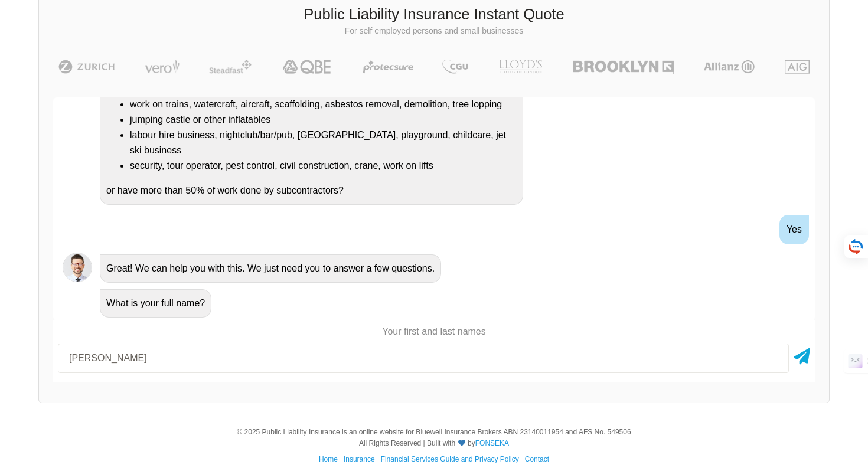 This screenshot has width=868, height=471. Describe the element at coordinates (77, 267) in the screenshot. I see `img: Chatbot | PLI` at that location.